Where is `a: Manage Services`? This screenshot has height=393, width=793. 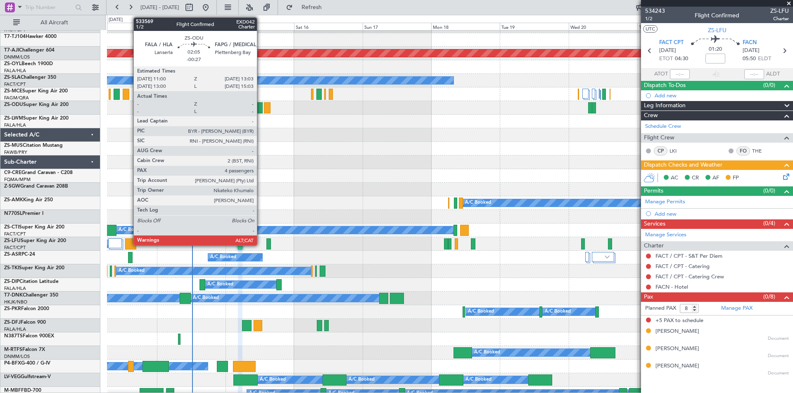 a: Manage Services is located at coordinates (666, 235).